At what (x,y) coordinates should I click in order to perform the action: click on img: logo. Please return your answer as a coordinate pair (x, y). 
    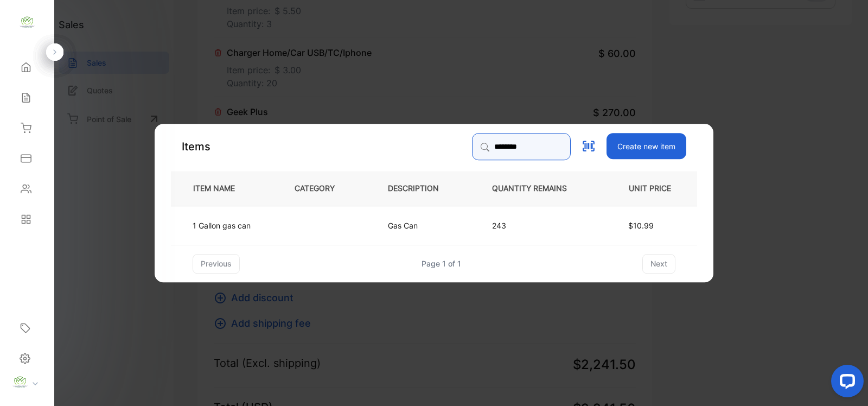
    Looking at the image, I should click on (27, 23).